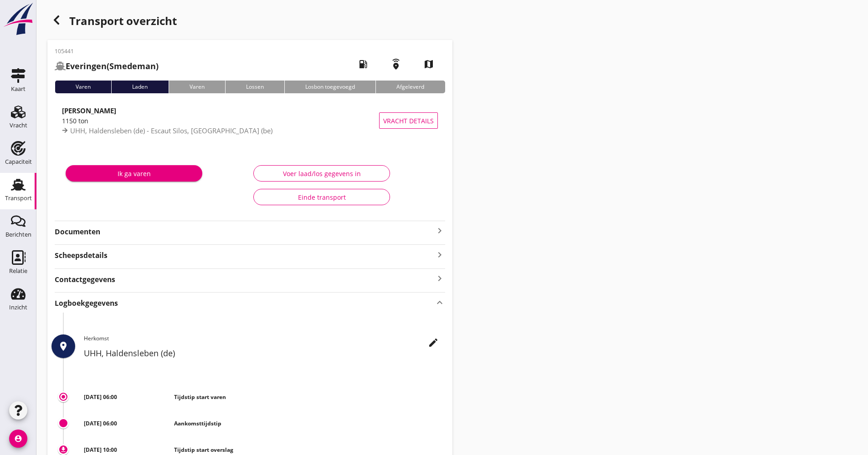  What do you see at coordinates (396, 64) in the screenshot?
I see `i: emergency_share` at bounding box center [396, 64].